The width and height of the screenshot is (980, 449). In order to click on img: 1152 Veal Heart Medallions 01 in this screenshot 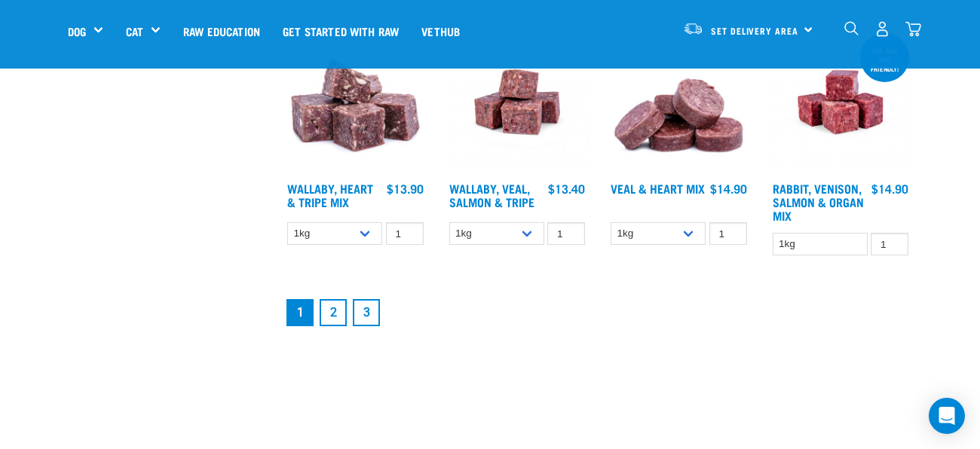, I will do `click(678, 102)`.